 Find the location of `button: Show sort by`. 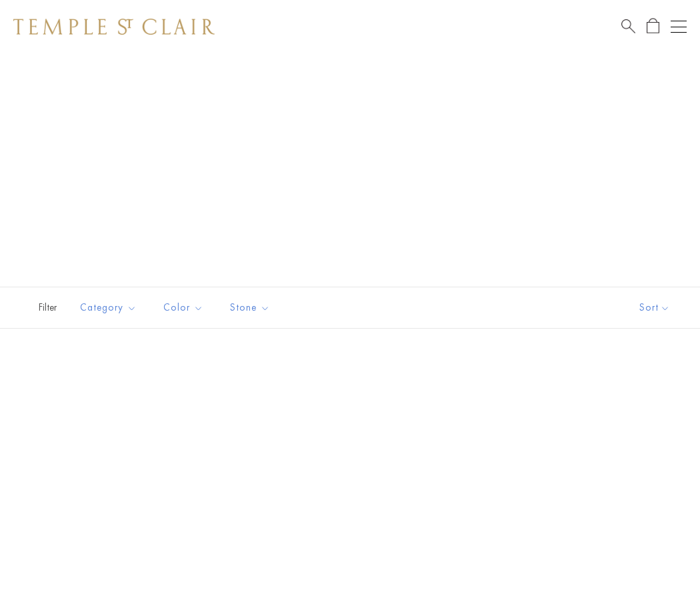

button: Show sort by is located at coordinates (654, 307).